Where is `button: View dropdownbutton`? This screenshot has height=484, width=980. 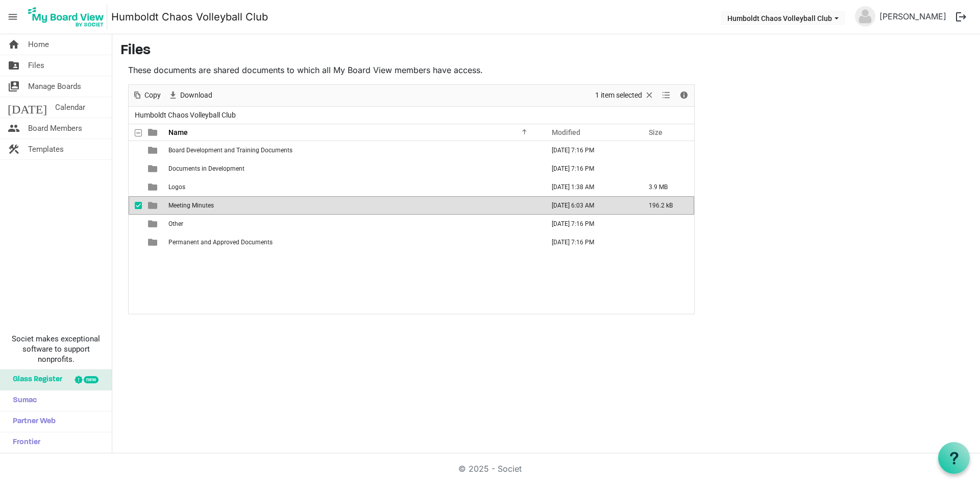
button: View dropdownbutton is located at coordinates (666, 95).